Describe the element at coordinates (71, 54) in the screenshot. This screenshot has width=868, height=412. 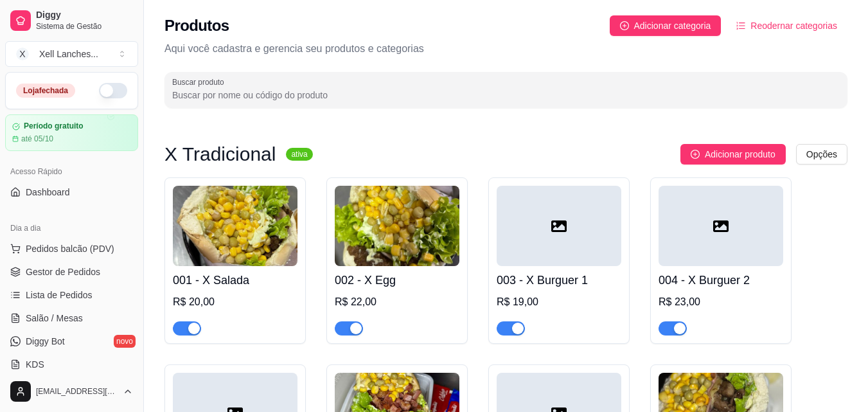
I see `button: Select a team` at that location.